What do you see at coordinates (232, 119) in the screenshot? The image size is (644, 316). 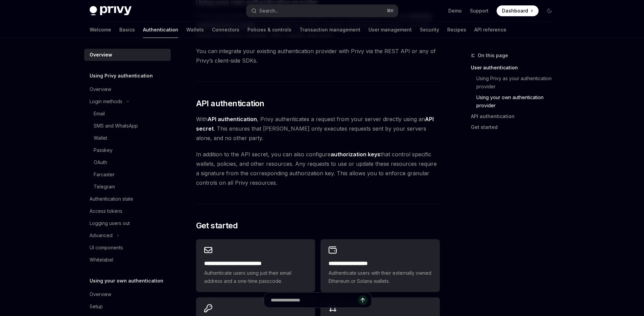 I see `strong: API authentication` at bounding box center [232, 119].